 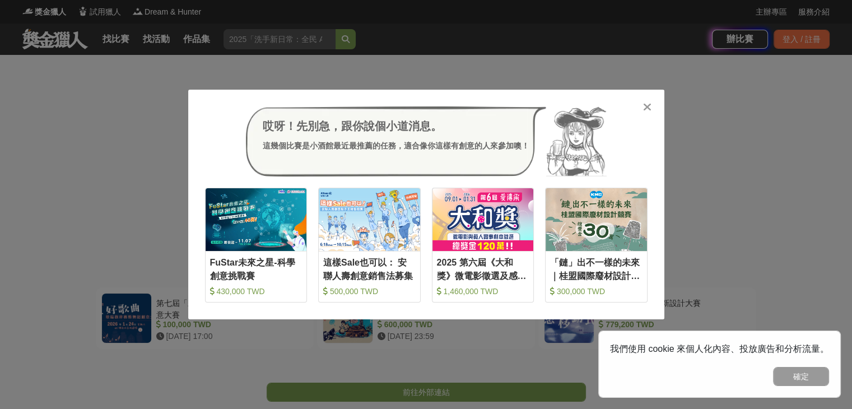 I want to click on a: Cover Image2025 第六屆《大和獎》微電影徵選及感人實事分享 1,460,000 TWD, so click(x=483, y=245).